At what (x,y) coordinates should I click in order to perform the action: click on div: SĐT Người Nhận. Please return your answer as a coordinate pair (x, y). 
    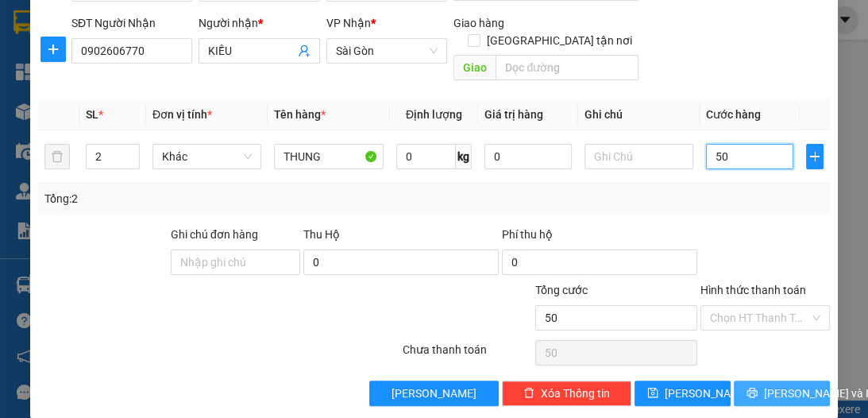
    Looking at the image, I should click on (132, 23).